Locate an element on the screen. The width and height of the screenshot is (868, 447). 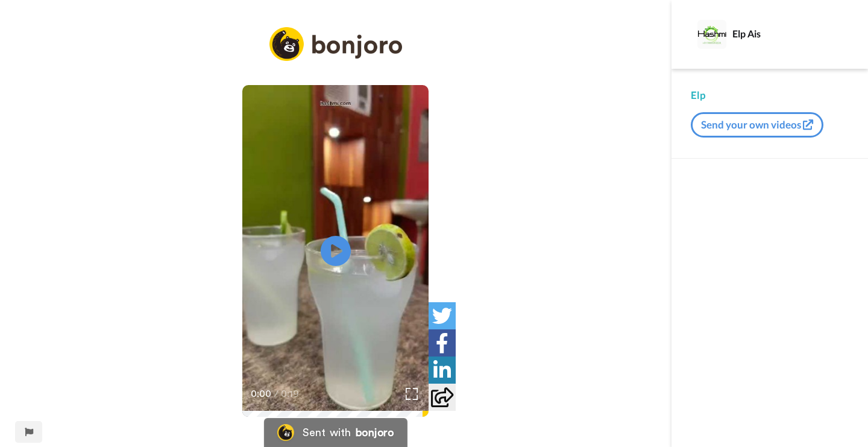
span: 0:00 is located at coordinates (261, 394).